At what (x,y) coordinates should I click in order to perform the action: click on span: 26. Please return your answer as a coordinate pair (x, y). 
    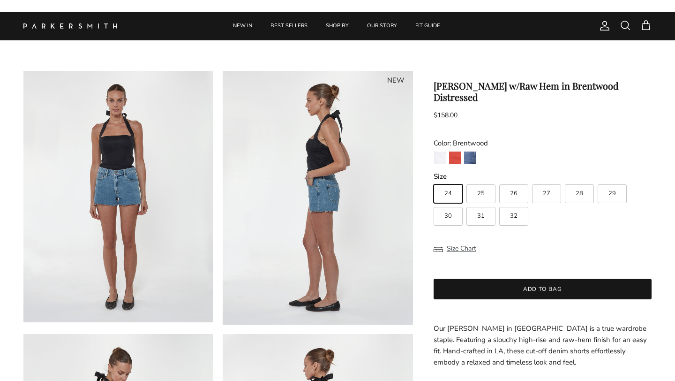
    Looking at the image, I should click on (514, 193).